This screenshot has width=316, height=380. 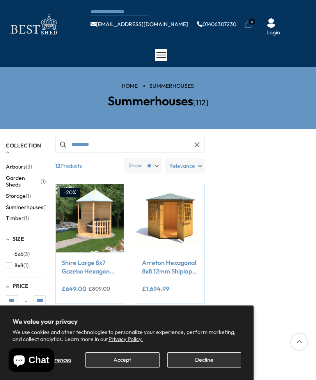 I want to click on a: 01406307230, so click(x=217, y=24).